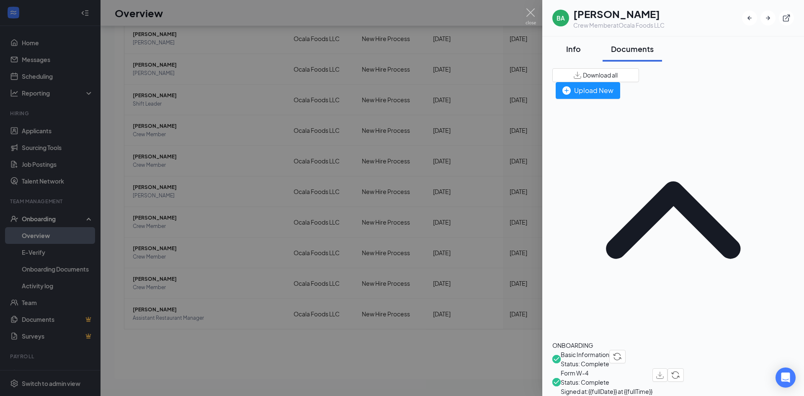 The image size is (804, 396). Describe the element at coordinates (607, 391) in the screenshot. I see `span: Signed at: {{fullDate}} at {{fullTime}}` at that location.